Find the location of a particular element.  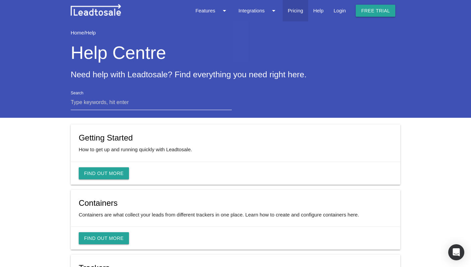

a: Getting Started is located at coordinates (106, 138).